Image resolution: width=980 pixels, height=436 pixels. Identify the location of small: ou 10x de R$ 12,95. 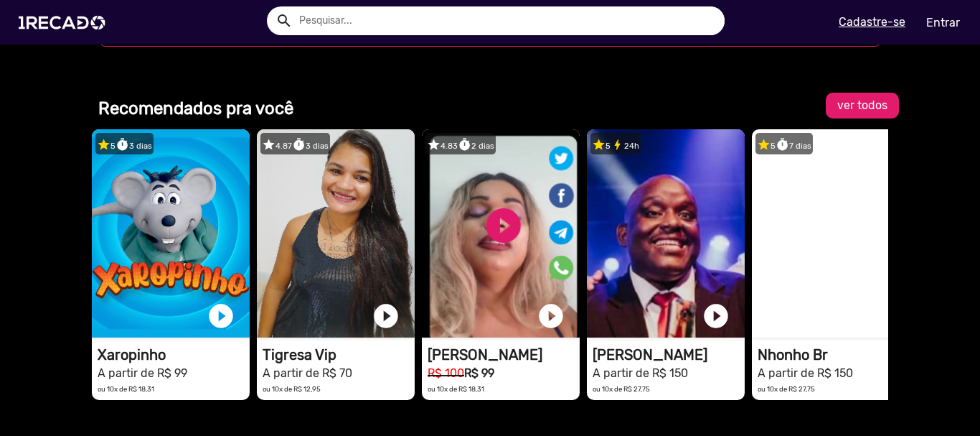
(291, 389).